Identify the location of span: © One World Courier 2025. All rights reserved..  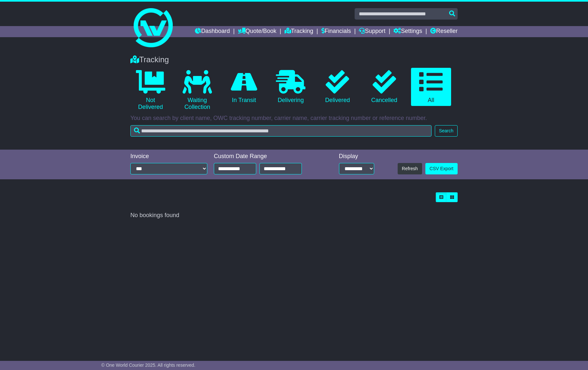
(148, 365).